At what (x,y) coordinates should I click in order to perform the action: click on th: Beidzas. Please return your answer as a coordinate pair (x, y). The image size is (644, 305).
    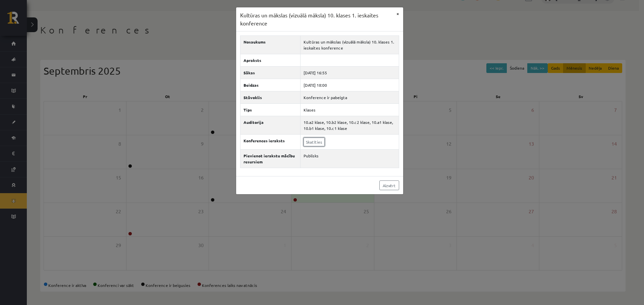
    Looking at the image, I should click on (270, 85).